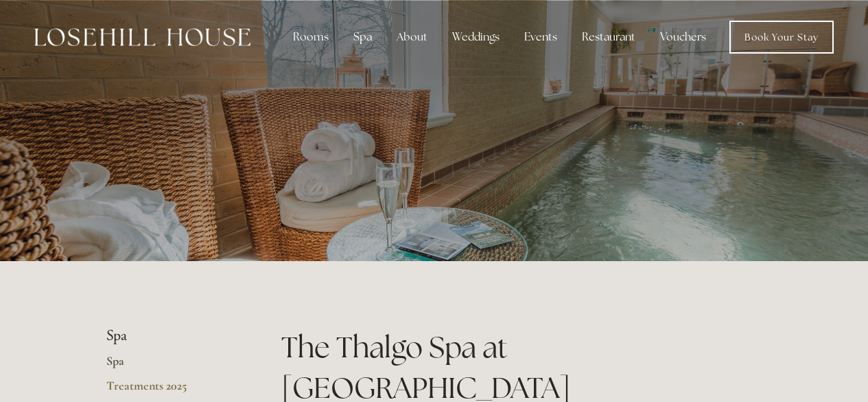  I want to click on a: Spa, so click(171, 365).